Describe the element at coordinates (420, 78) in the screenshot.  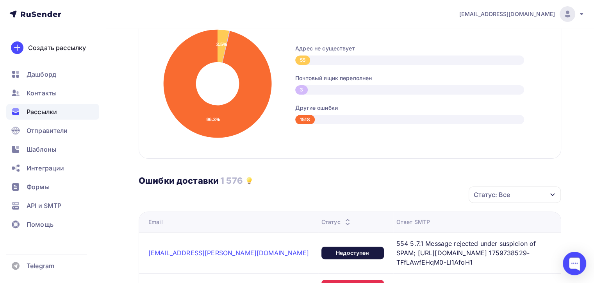
I see `div: Почтовый ящик переполнен` at that location.